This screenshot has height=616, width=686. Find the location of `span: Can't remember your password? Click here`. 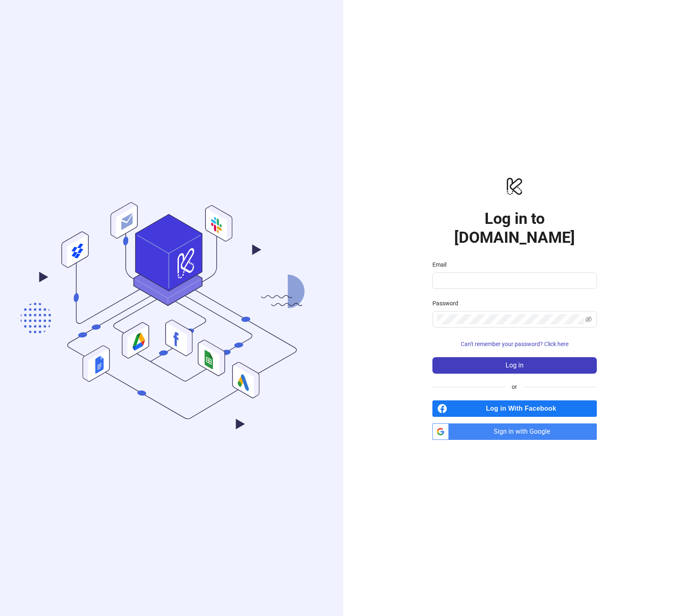

span: Can't remember your password? Click here is located at coordinates (515, 344).